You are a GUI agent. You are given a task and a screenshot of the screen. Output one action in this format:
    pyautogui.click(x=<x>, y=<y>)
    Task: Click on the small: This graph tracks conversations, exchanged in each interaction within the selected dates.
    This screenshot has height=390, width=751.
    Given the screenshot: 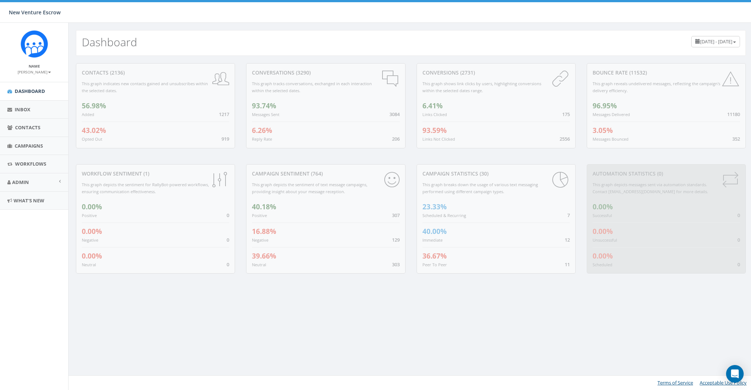 What is the action you would take?
    pyautogui.click(x=312, y=87)
    